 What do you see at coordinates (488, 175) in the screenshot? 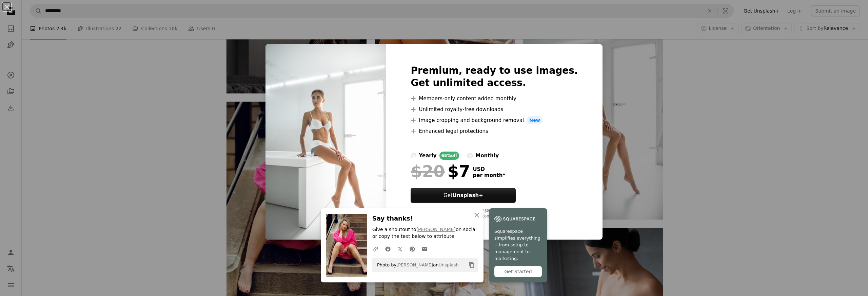
I see `font: per month` at bounding box center [488, 175].